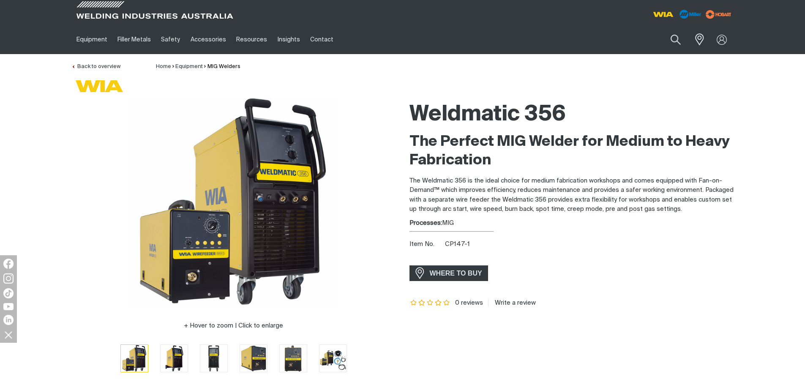 This screenshot has width=805, height=385. Describe the element at coordinates (164, 66) in the screenshot. I see `a: Home` at that location.